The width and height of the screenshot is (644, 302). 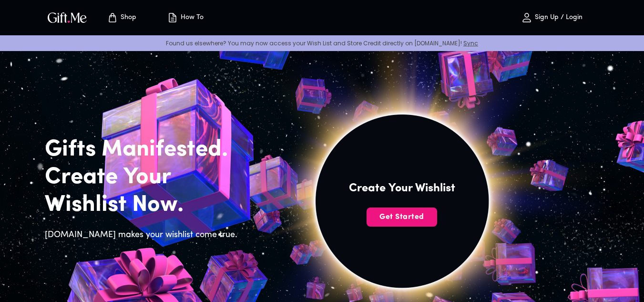 What do you see at coordinates (552, 18) in the screenshot?
I see `button: Sign Up / Login` at bounding box center [552, 18].